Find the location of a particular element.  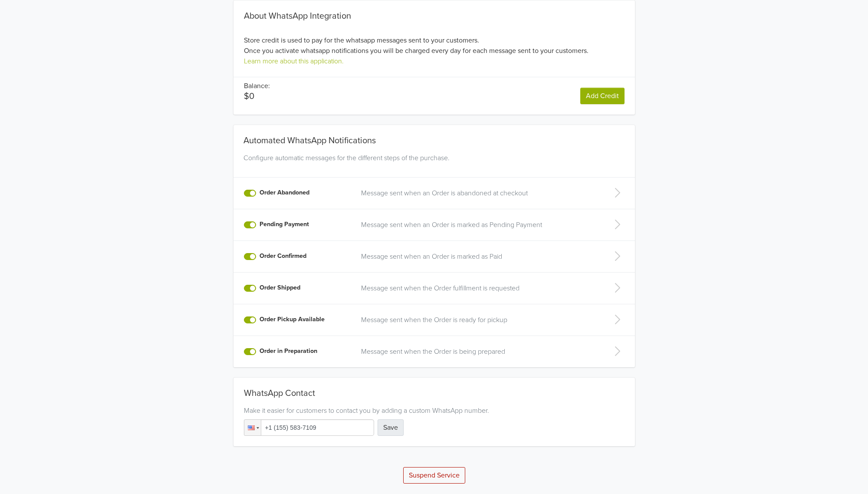

div: WhatsApp Contact is located at coordinates (434, 395).